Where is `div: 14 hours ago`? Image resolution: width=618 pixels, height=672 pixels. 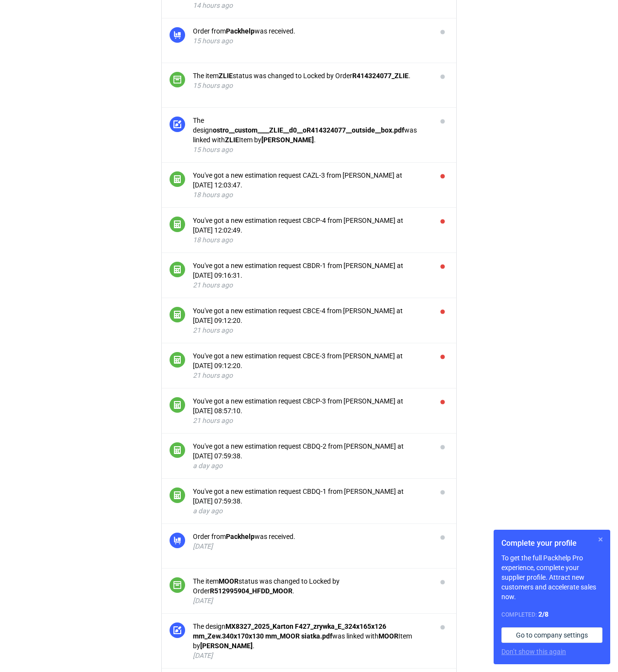 div: 14 hours ago is located at coordinates (311, 6).